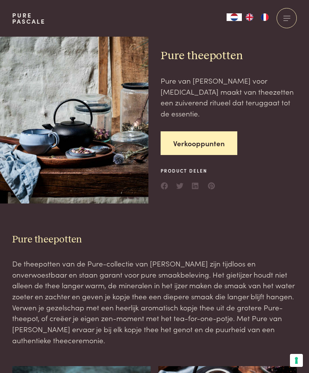 The height and width of the screenshot is (373, 309). Describe the element at coordinates (297, 360) in the screenshot. I see `button: Uw voorkeuren voor toestemming voor trackingtechnologieën` at that location.